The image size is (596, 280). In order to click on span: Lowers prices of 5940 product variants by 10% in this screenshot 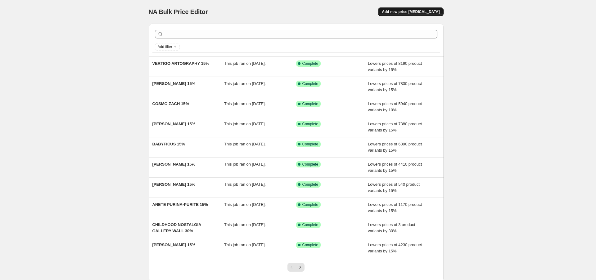, I will do `click(395, 107)`.